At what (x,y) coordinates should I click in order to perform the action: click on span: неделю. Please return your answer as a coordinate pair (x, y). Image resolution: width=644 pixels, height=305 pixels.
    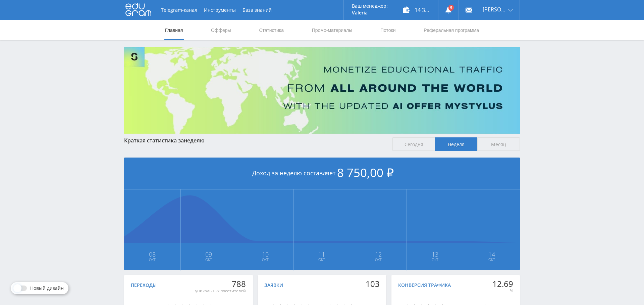
    Looking at the image, I should click on (195, 140).